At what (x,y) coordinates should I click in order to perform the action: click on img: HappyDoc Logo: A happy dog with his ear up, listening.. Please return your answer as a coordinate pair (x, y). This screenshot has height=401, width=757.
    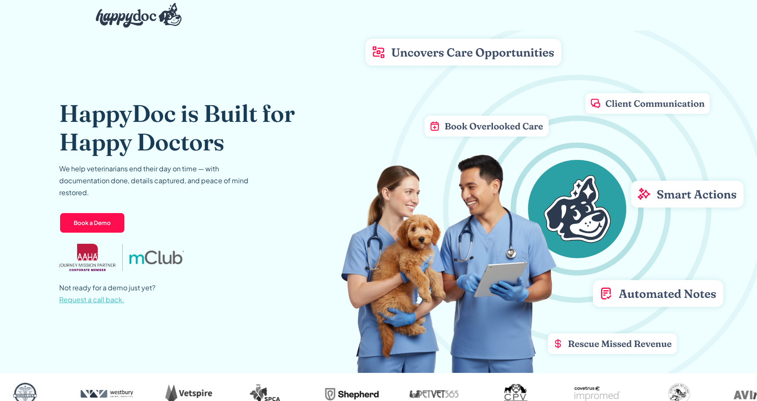
    Looking at the image, I should click on (139, 15).